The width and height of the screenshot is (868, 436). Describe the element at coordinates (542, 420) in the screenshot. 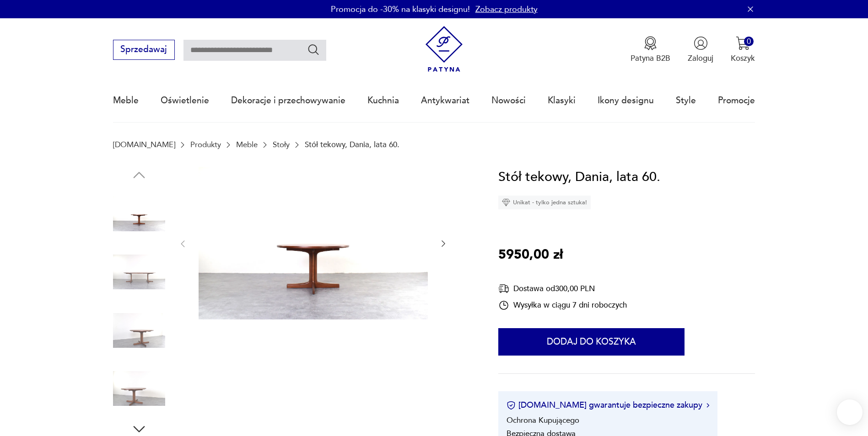

I see `li: Ochrona Kupującego` at that location.